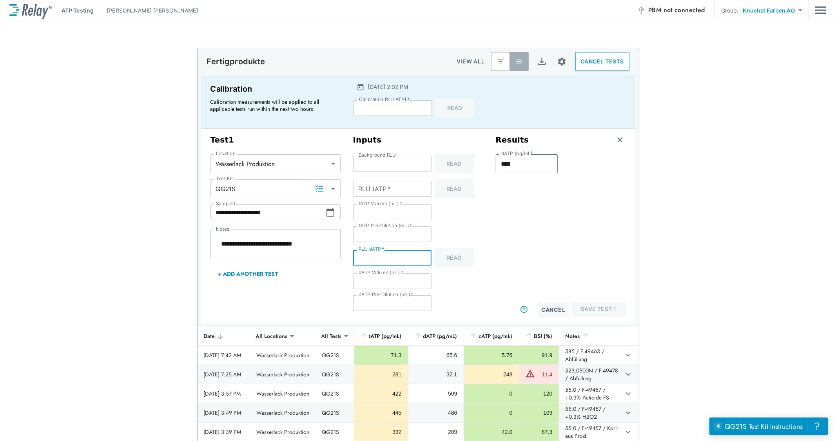  What do you see at coordinates (381, 336) in the screenshot?
I see `div: tATP (pg/mL)` at bounding box center [381, 336].